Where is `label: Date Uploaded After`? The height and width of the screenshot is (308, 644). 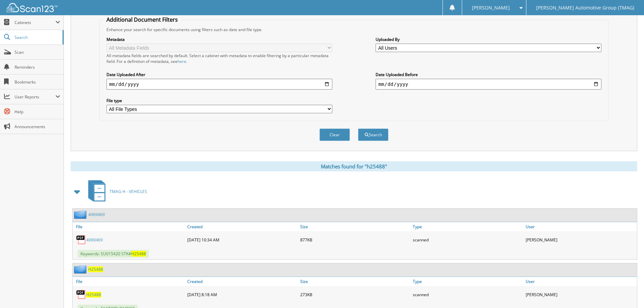 label: Date Uploaded After is located at coordinates (219, 74).